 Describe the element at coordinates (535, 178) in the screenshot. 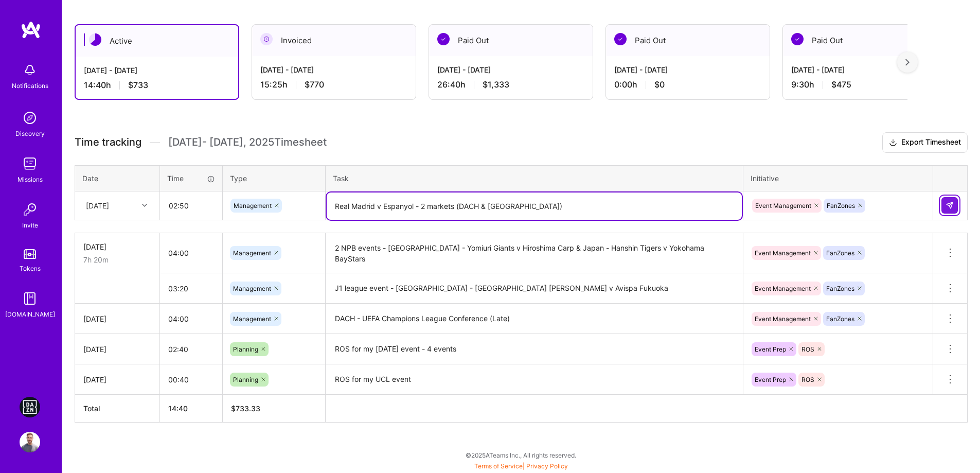

I see `th: Task` at that location.